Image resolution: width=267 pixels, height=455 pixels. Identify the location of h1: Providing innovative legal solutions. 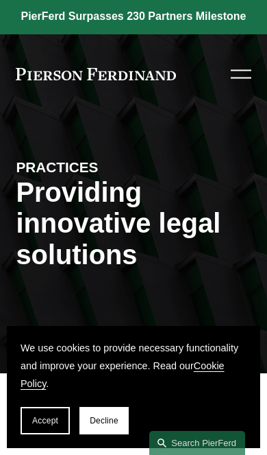
(133, 224).